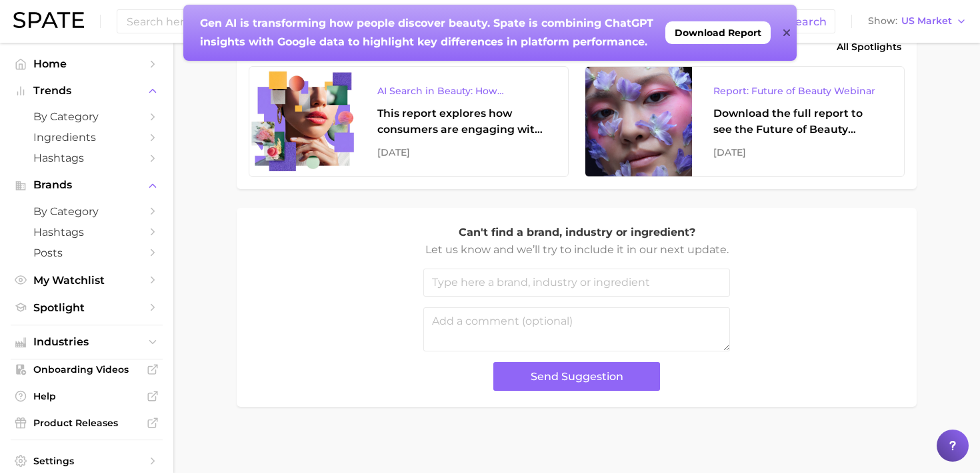 The height and width of the screenshot is (473, 980). Describe the element at coordinates (409, 121) in the screenshot. I see `a: AI Search in Beauty: How Consumers Are Using ChatGPT vs. Google SearchThis report explores how co...` at that location.